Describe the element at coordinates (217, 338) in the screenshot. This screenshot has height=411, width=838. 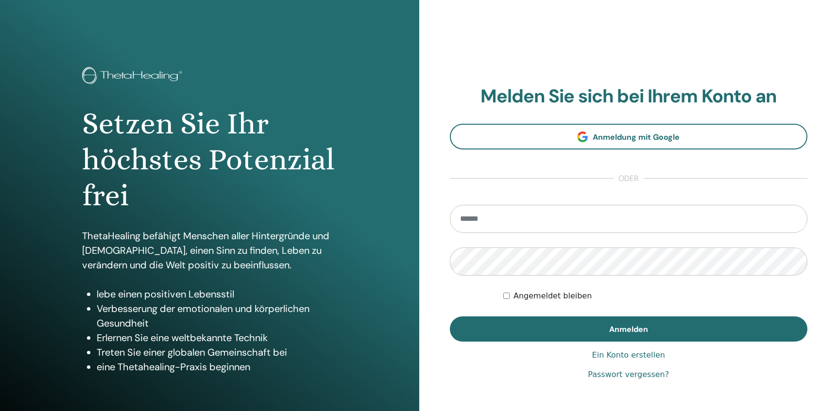
I see `li: Erlernen Sie eine weltbekannte Technik` at that location.